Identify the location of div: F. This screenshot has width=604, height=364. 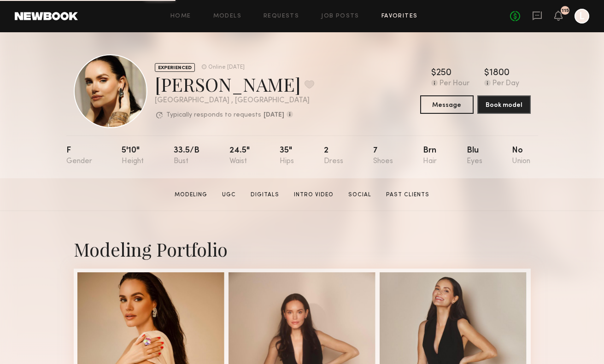
(79, 156).